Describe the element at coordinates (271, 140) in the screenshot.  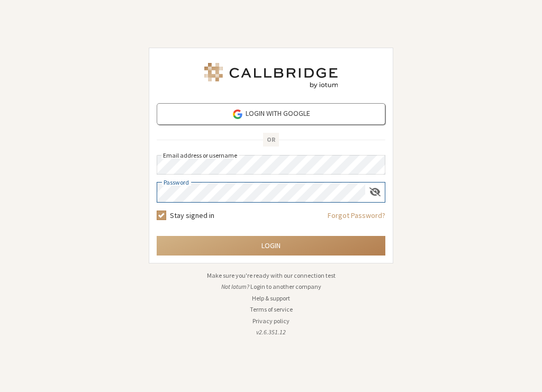
I see `span: OR` at that location.